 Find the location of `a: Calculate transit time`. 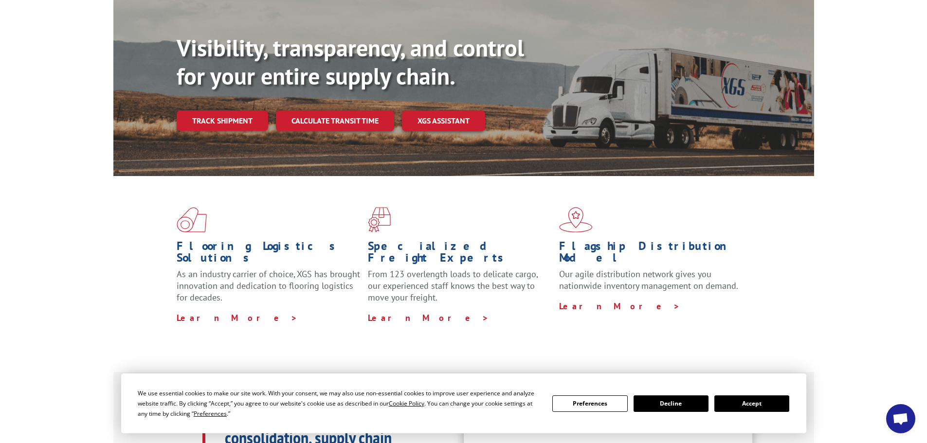

a: Calculate transit time is located at coordinates (335, 121).